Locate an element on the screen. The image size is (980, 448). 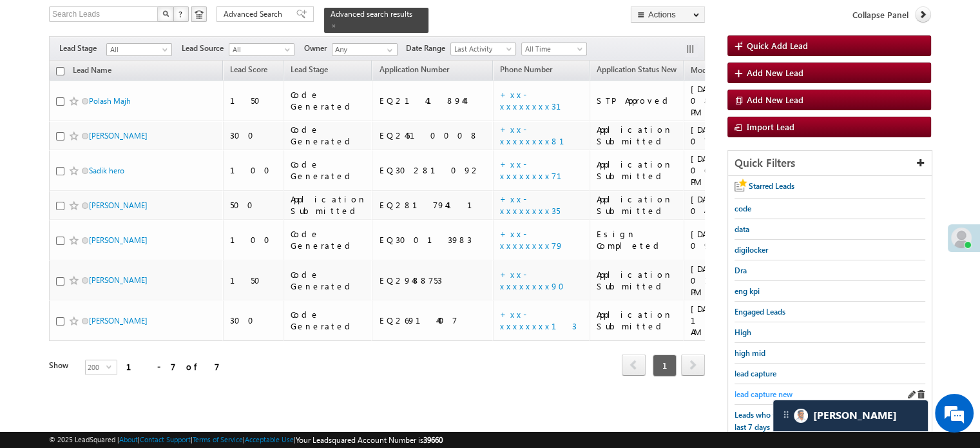
span: Leads who visited website in the last 7 days is located at coordinates (788, 421).